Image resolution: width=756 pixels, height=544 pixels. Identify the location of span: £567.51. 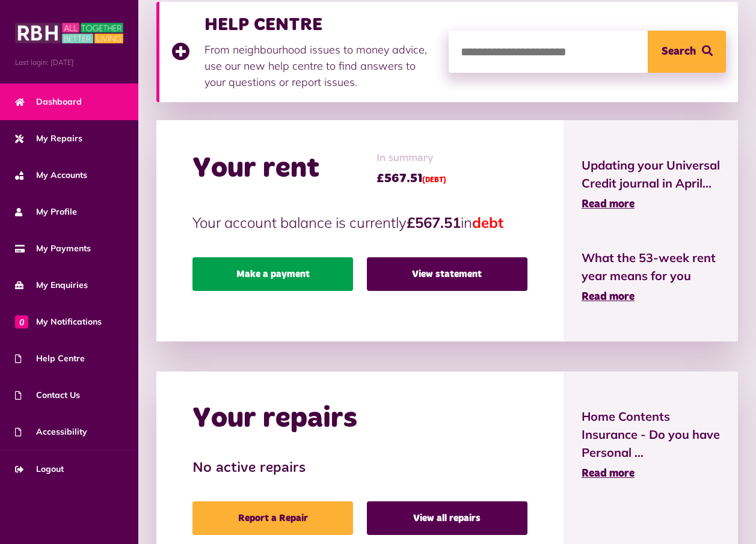
(411, 178).